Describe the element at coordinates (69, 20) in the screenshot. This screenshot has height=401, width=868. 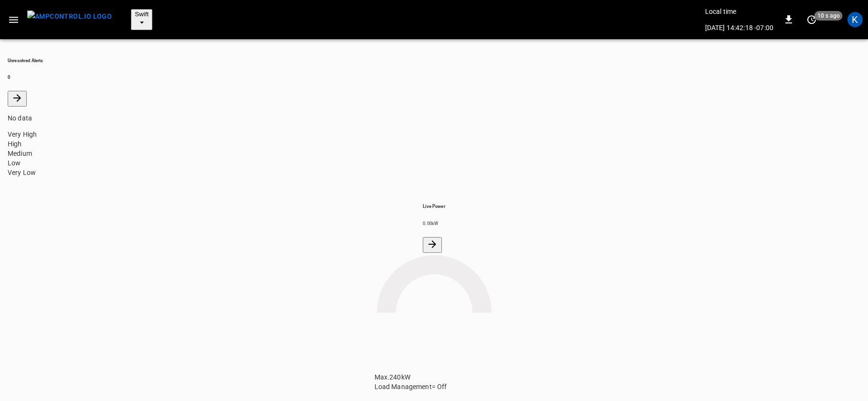
I see `button: menu` at that location.